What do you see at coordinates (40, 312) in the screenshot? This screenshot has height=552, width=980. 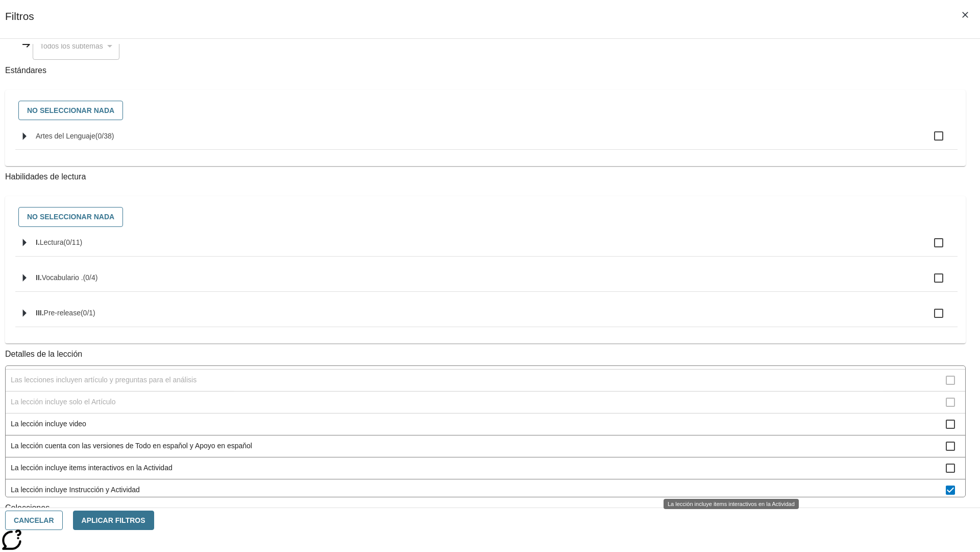 I see `span: III.` at bounding box center [40, 312].